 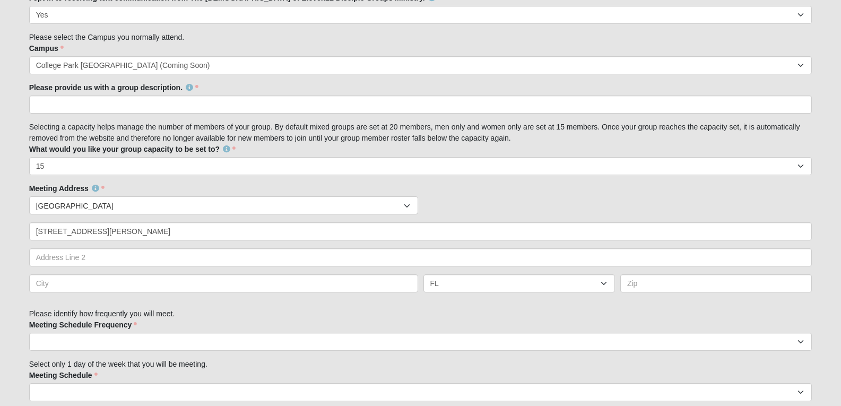 What do you see at coordinates (223, 283) in the screenshot?
I see `input: City` at bounding box center [223, 283].